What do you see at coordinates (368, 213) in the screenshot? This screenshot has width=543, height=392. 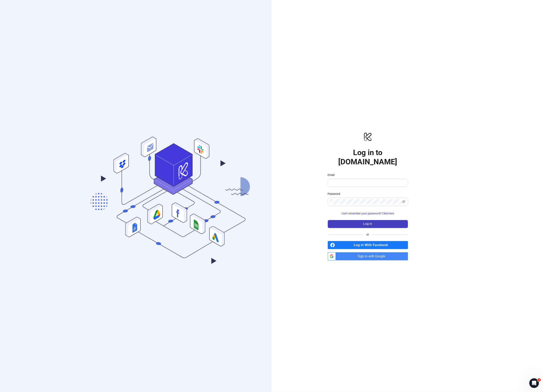 I see `span: Can't remember your password? Click here` at bounding box center [368, 213].